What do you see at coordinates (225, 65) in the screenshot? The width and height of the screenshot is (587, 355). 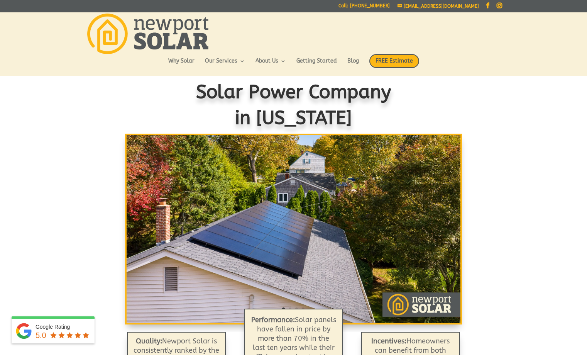 I see `a: Our Services` at bounding box center [225, 65].